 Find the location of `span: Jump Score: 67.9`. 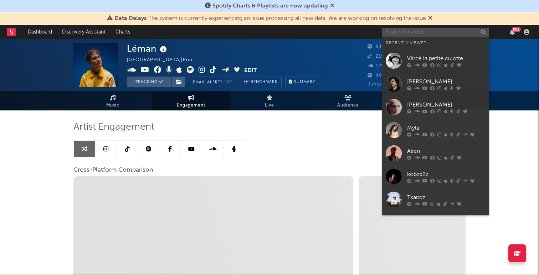

span: Jump Score: 67.9 is located at coordinates (389, 84).